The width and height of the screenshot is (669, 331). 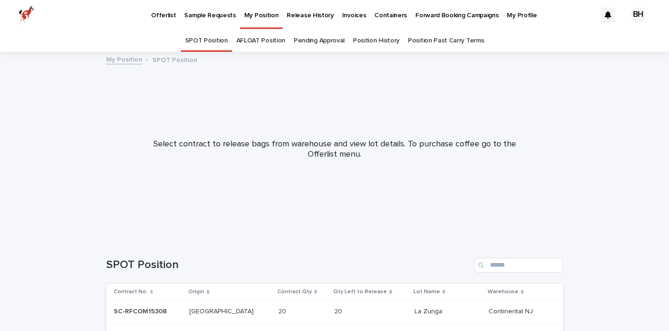 What do you see at coordinates (260, 41) in the screenshot?
I see `a: AFLOAT Position` at bounding box center [260, 41].